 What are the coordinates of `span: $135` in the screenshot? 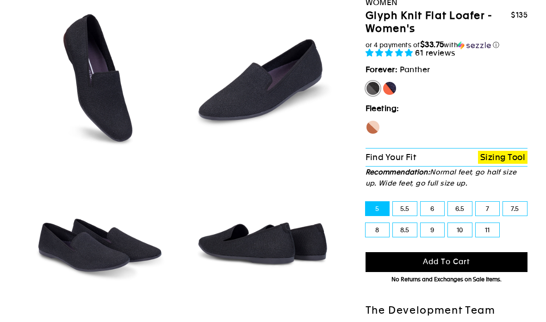 It's located at (519, 15).